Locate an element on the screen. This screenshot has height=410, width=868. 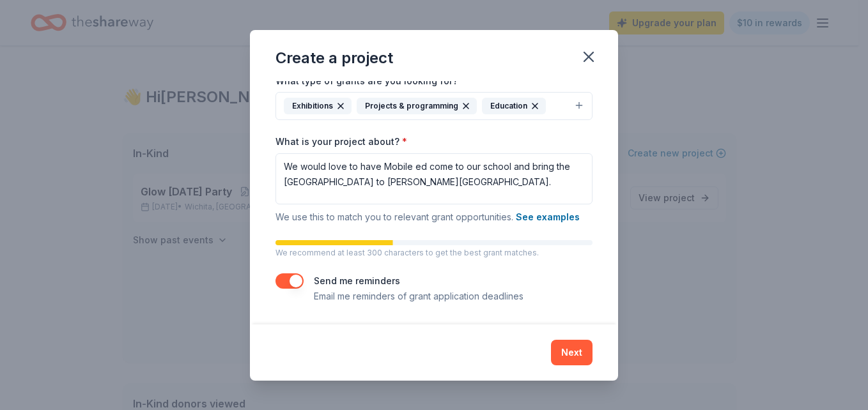
div: Exhibitions is located at coordinates (318, 106).